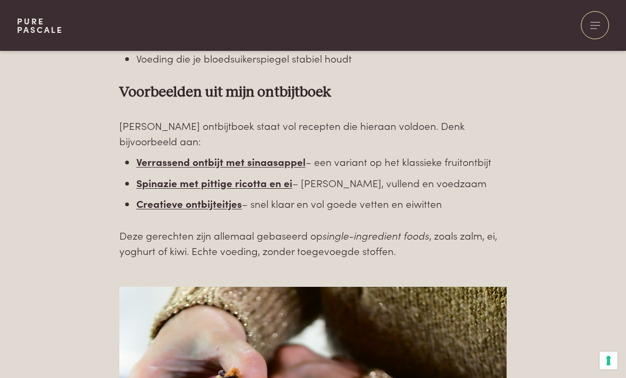 Image resolution: width=626 pixels, height=378 pixels. Describe the element at coordinates (221, 161) in the screenshot. I see `a: Verrassend ontbijt met sinaasappel` at that location.